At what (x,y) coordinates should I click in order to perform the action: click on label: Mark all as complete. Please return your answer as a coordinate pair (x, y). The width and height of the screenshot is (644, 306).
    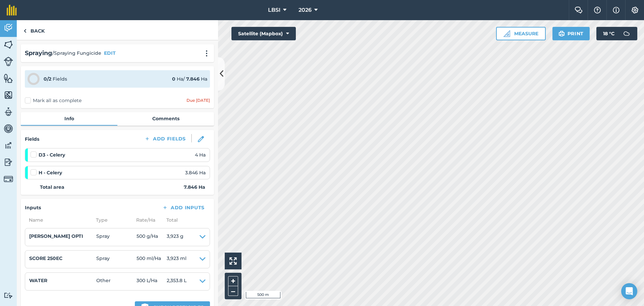
    Looking at the image, I should click on (53, 100).